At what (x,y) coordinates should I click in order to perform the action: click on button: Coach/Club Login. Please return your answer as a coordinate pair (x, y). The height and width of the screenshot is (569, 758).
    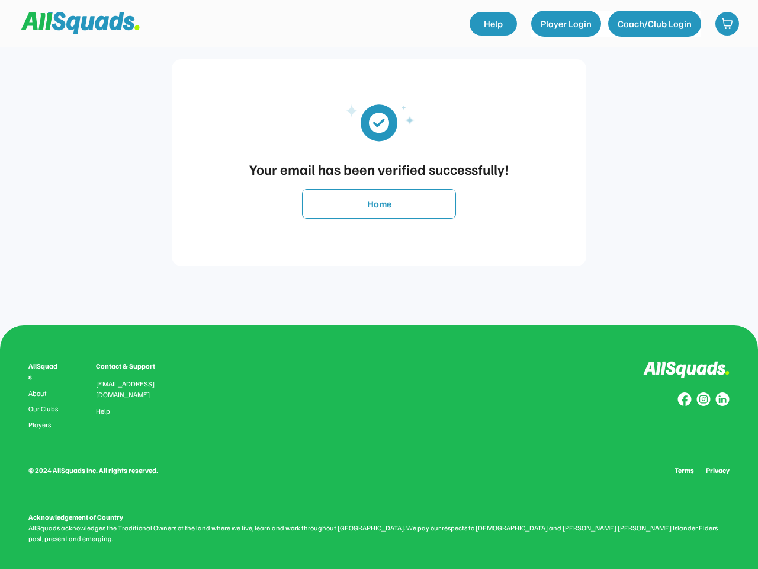
    Looking at the image, I should click on (655, 24).